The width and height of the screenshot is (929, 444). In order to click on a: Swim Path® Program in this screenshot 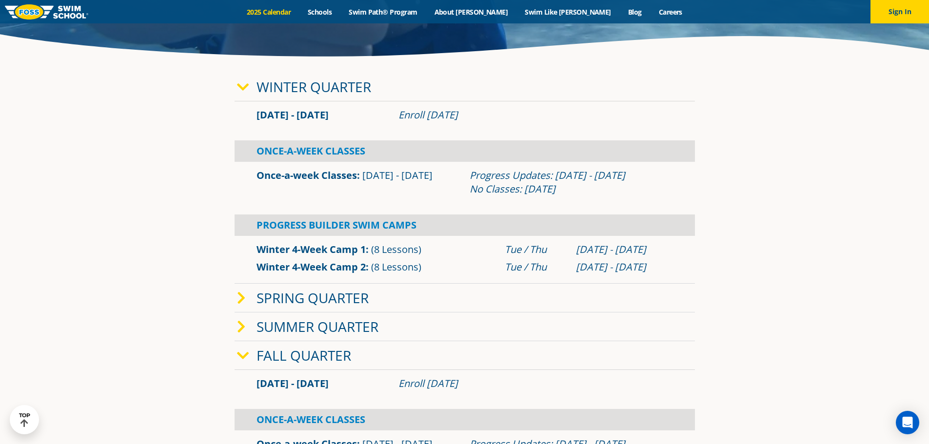, I will do `click(383, 12)`.